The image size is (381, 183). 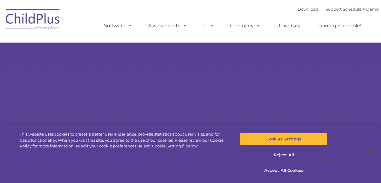 I want to click on div: This website uses cookies to create a better user experience, provide statistics about user visit..., so click(x=124, y=140).